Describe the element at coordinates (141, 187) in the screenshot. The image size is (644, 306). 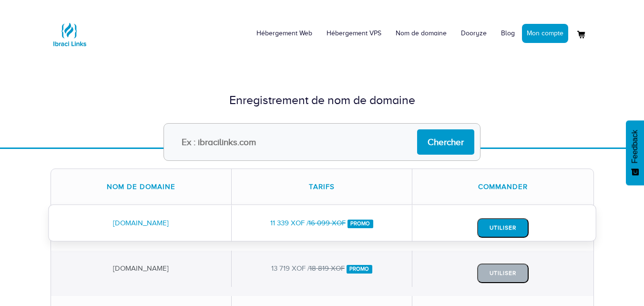
I see `div: Nom de domaine` at that location.